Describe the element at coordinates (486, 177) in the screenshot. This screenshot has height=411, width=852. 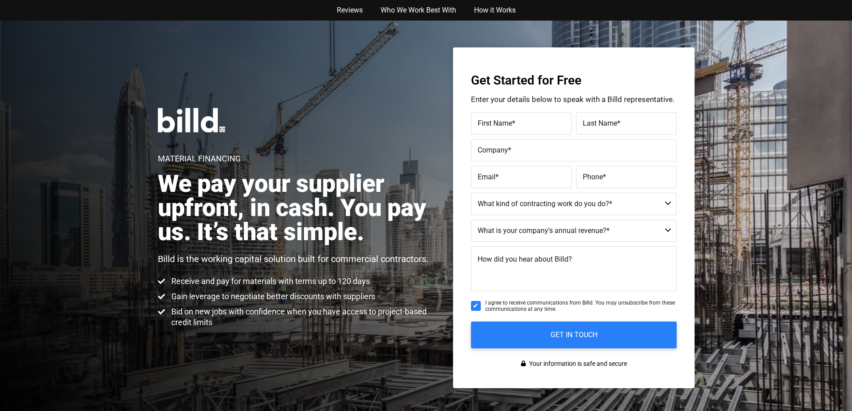
I see `span: Email` at that location.